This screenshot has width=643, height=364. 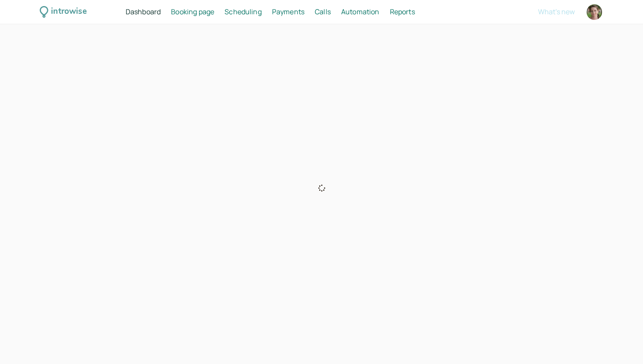 What do you see at coordinates (243, 12) in the screenshot?
I see `span: Scheduling` at bounding box center [243, 12].